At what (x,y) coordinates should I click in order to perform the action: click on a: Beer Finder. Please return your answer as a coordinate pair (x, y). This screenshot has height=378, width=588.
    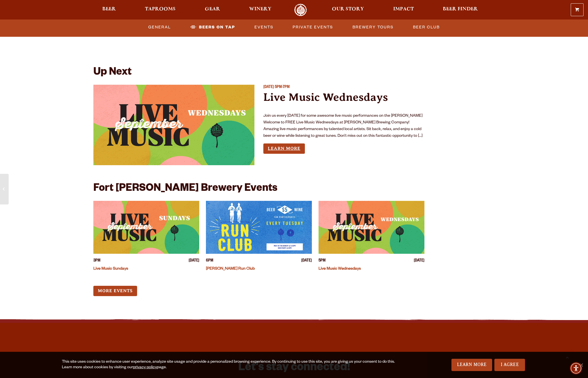
    Looking at the image, I should click on (460, 10).